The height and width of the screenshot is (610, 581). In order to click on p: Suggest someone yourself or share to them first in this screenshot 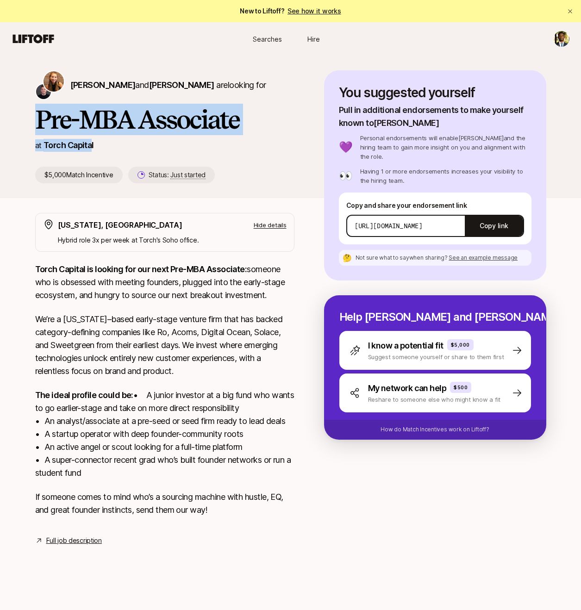, I will do `click(436, 357)`.